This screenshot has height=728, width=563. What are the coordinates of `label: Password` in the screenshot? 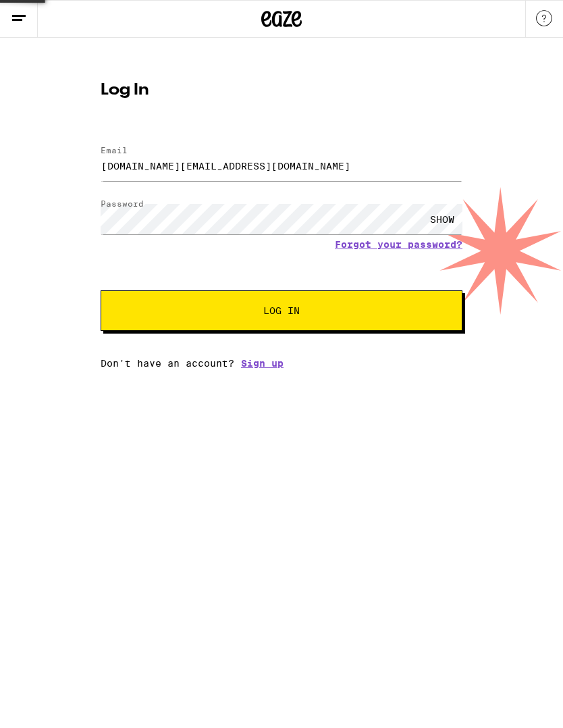 It's located at (122, 203).